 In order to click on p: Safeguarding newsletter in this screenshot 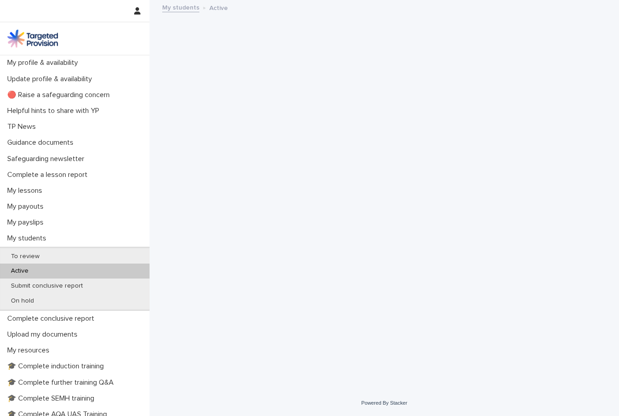, I will do `click(48, 159)`.